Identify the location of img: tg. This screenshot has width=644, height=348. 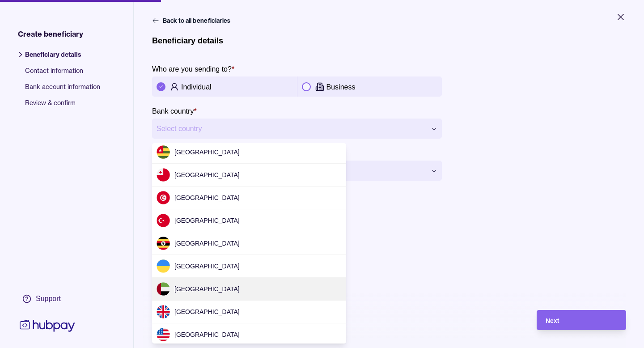
(163, 152).